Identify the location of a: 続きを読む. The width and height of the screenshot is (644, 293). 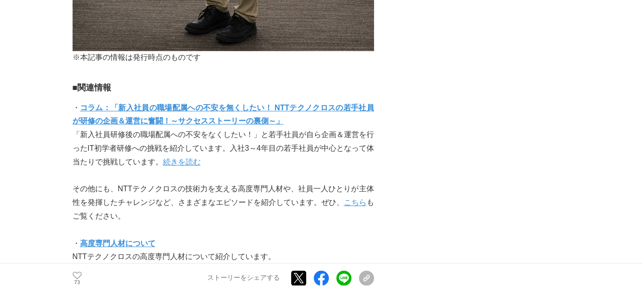
(182, 162).